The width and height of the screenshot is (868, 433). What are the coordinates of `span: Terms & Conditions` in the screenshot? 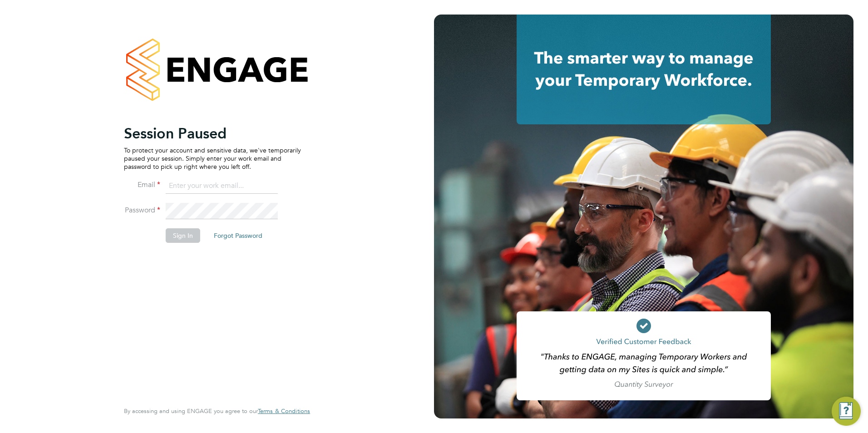 It's located at (284, 410).